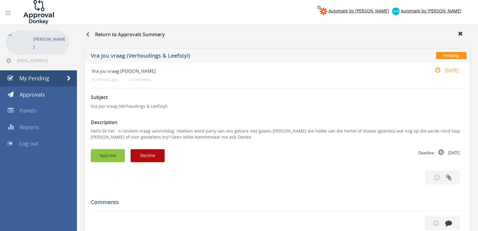 The height and width of the screenshot is (231, 478). What do you see at coordinates (324, 11) in the screenshot?
I see `img: zapier-logomark.png` at bounding box center [324, 11].